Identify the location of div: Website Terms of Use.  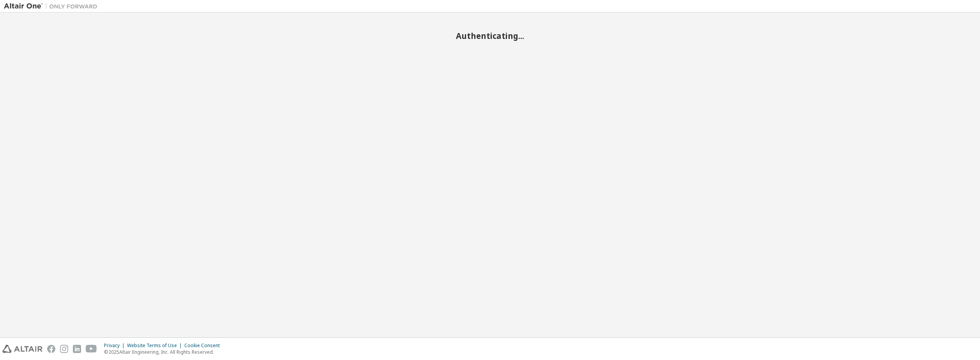
(155, 346).